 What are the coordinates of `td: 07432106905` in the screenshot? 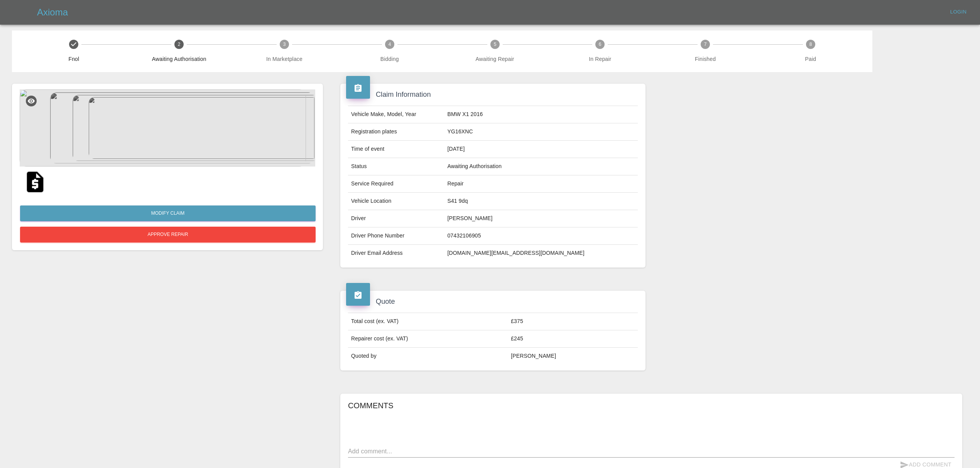 It's located at (541, 236).